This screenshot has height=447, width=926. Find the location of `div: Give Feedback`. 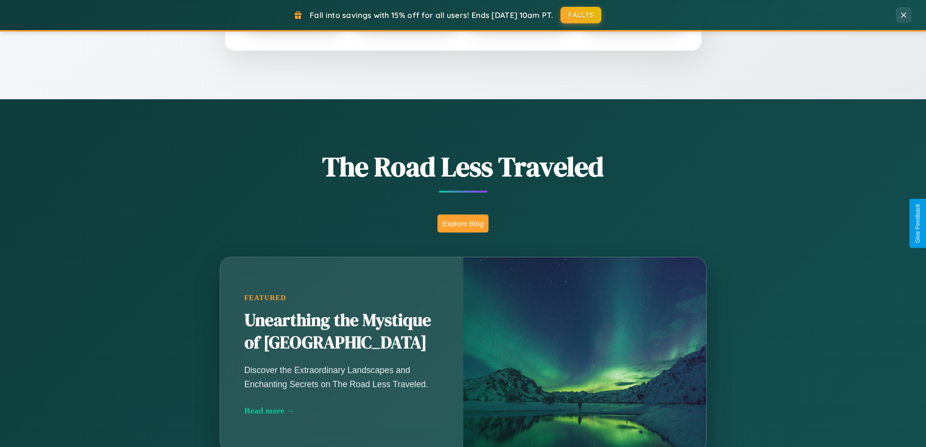

div: Give Feedback is located at coordinates (918, 223).